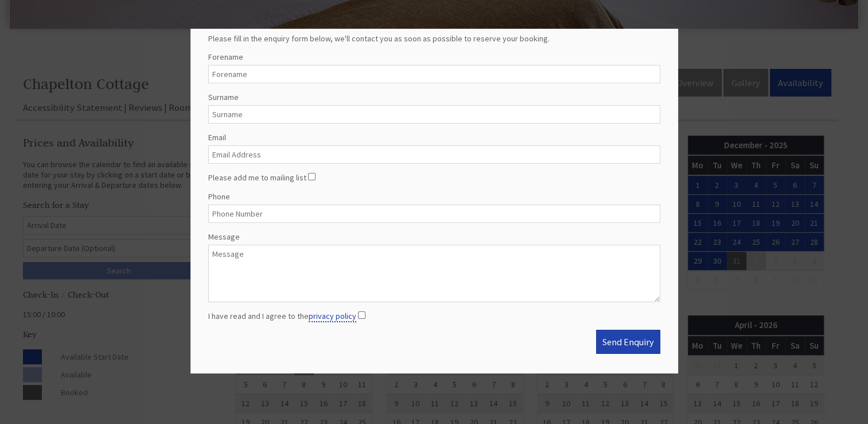 The width and height of the screenshot is (868, 424). Describe the element at coordinates (434, 236) in the screenshot. I see `label: Message` at that location.